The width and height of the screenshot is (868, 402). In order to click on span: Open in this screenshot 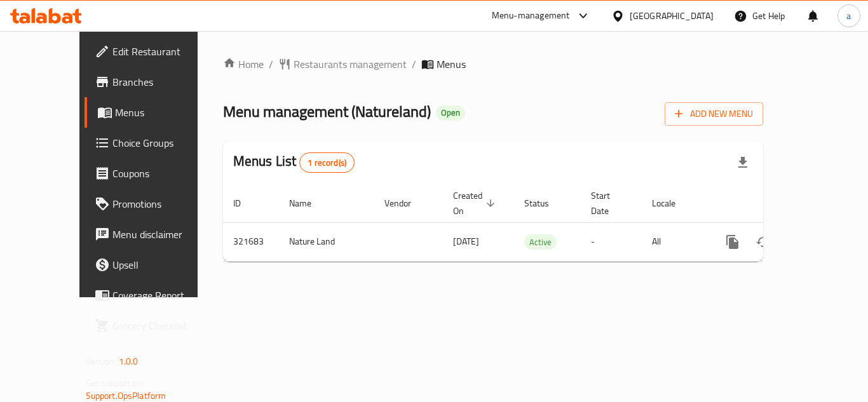, I will do `click(450, 112)`.